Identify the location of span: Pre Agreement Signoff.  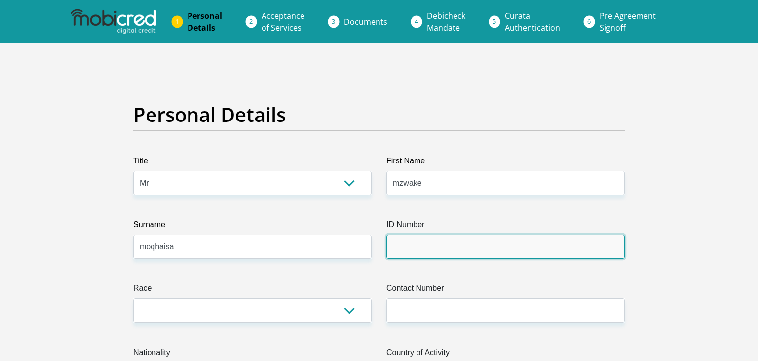
(628, 22).